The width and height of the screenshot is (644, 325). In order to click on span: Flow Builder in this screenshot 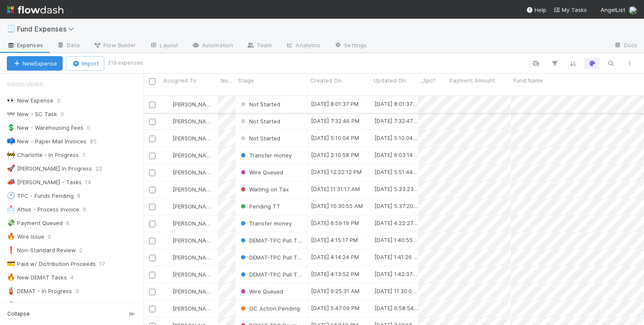, I will do `click(114, 45)`.